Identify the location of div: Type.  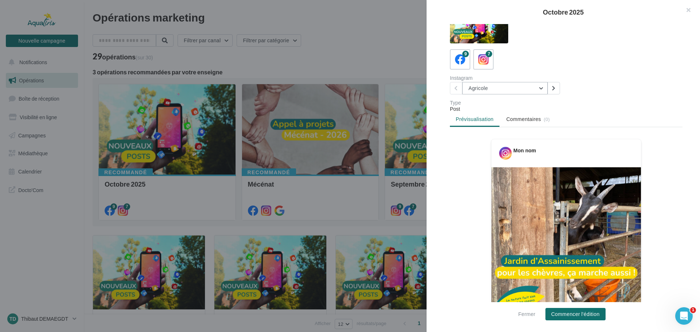
(566, 103).